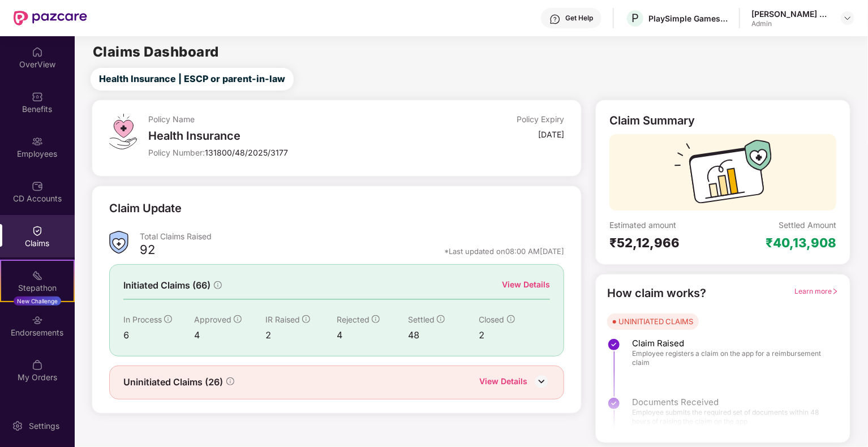 The height and width of the screenshot is (447, 868). I want to click on span: In Process, so click(142, 319).